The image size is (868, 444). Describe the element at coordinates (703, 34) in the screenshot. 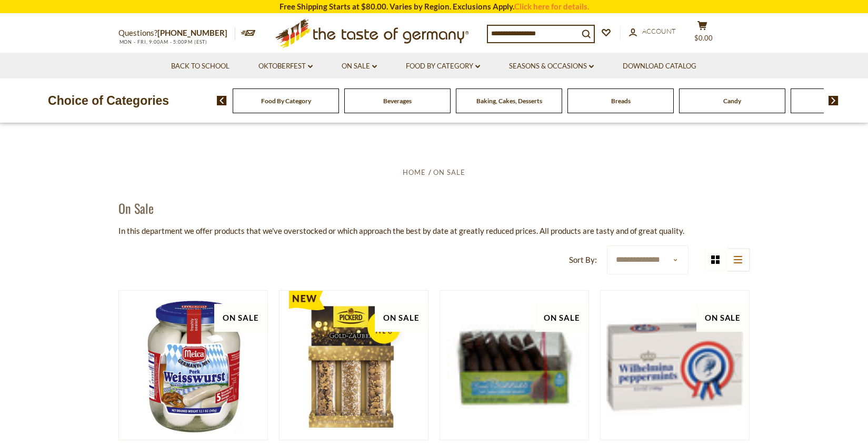

I see `button: $0.00` at that location.